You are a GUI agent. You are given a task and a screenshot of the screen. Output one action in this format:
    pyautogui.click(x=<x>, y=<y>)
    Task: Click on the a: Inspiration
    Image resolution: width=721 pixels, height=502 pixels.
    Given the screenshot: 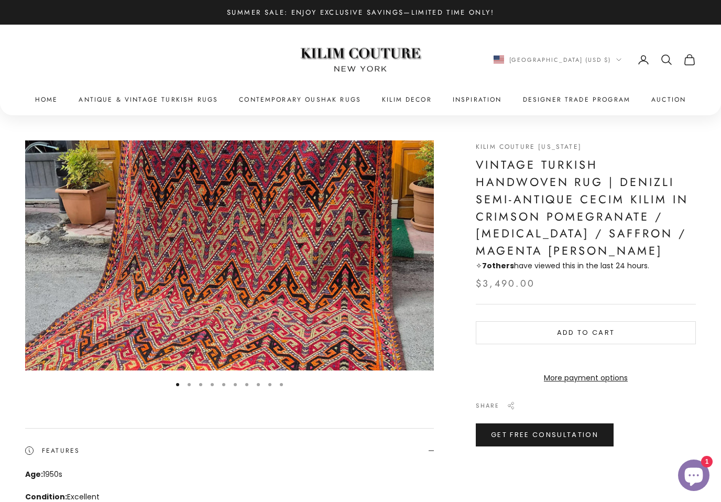 What is the action you would take?
    pyautogui.click(x=477, y=100)
    